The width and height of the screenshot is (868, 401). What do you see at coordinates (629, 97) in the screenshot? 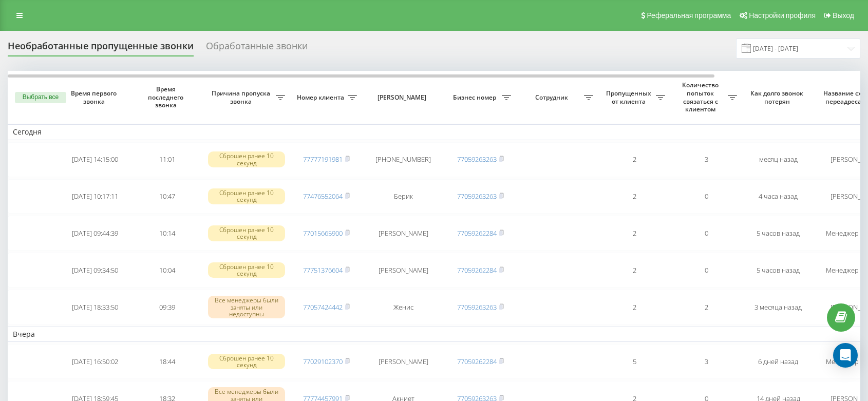
I see `span: Пропущенных от клиента` at bounding box center [629, 97].